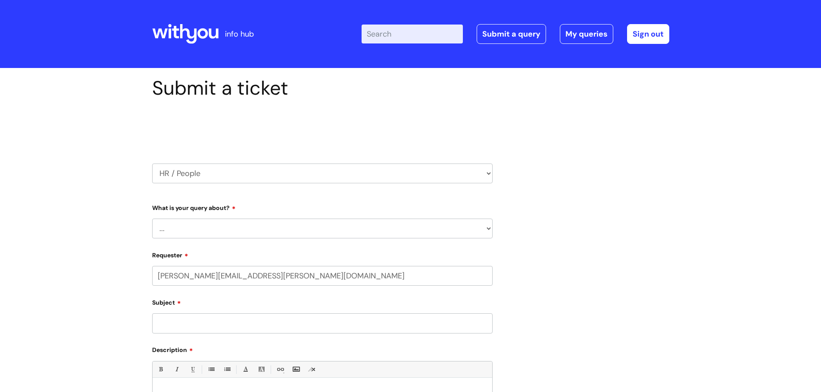  Describe the element at coordinates (245, 370) in the screenshot. I see `a: Font Color` at that location.